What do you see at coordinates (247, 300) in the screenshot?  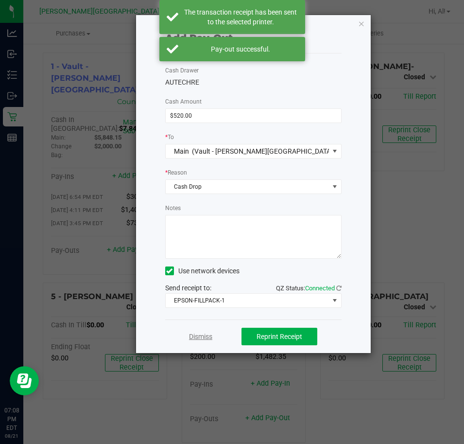 I see `span: EPSON-FILLPACK-1` at bounding box center [247, 300].